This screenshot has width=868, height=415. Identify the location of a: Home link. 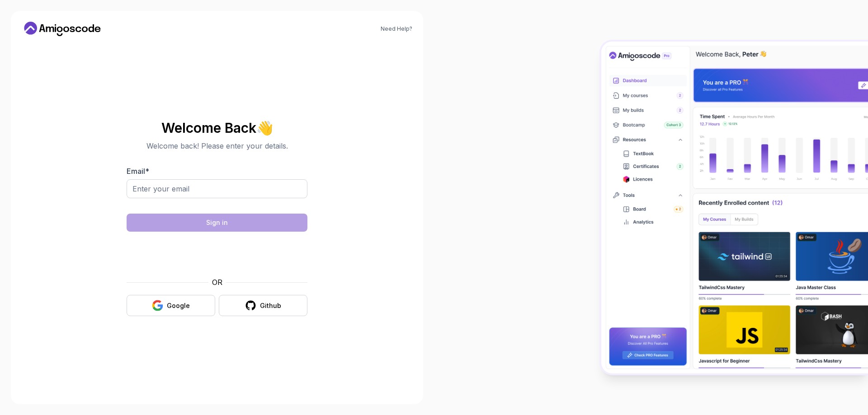
(62, 29).